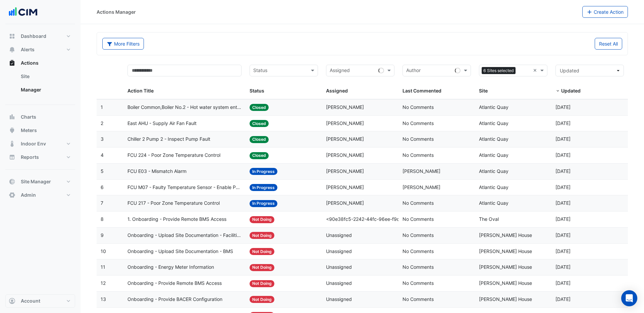 The image size is (644, 313). What do you see at coordinates (40, 63) in the screenshot?
I see `button: Actions` at bounding box center [40, 63].